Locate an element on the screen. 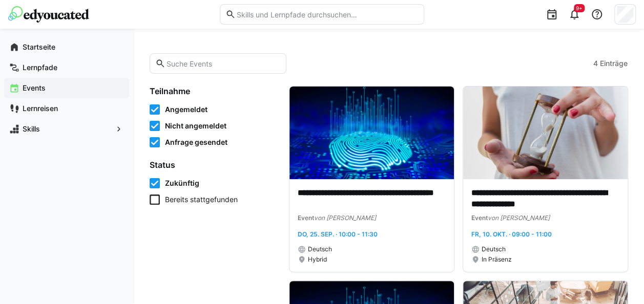 This screenshot has height=304, width=644. span: Do, 25. Sep. · 10:00 - 11:30 is located at coordinates (338, 234).